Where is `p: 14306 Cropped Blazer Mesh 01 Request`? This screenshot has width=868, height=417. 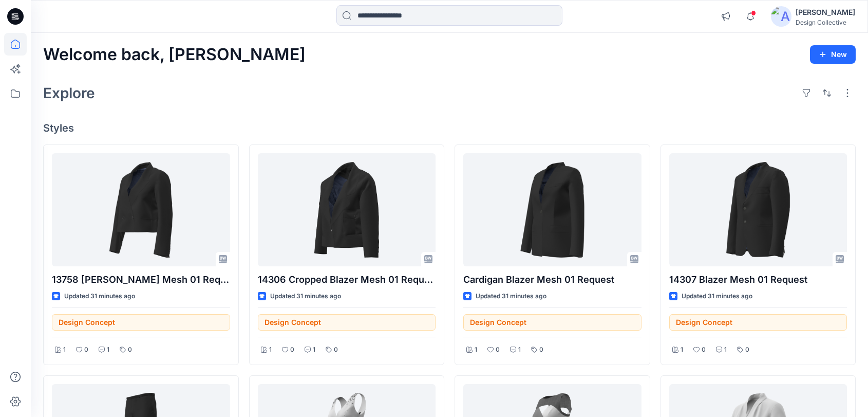 p: 14306 Cropped Blazer Mesh 01 Request is located at coordinates (347, 280).